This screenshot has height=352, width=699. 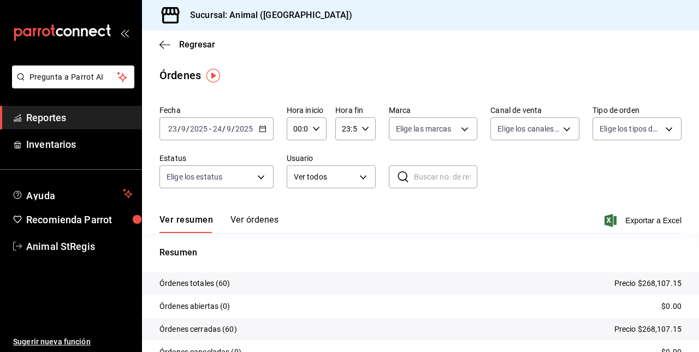 I want to click on label: Hora inicio, so click(x=306, y=110).